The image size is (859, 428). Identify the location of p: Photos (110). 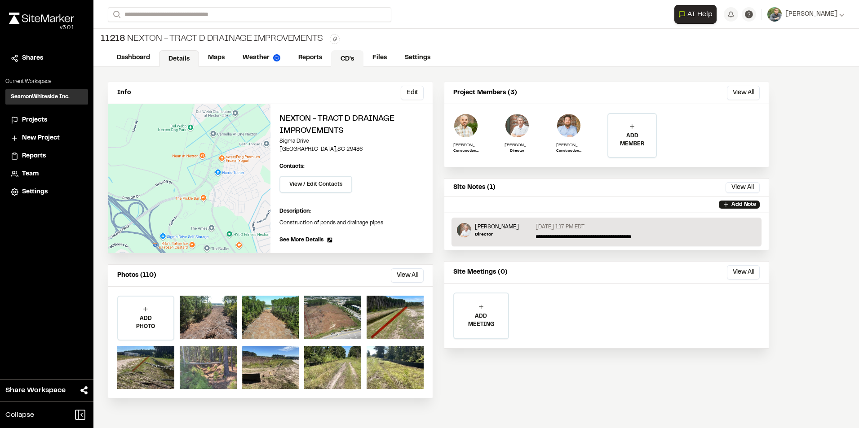
(137, 276).